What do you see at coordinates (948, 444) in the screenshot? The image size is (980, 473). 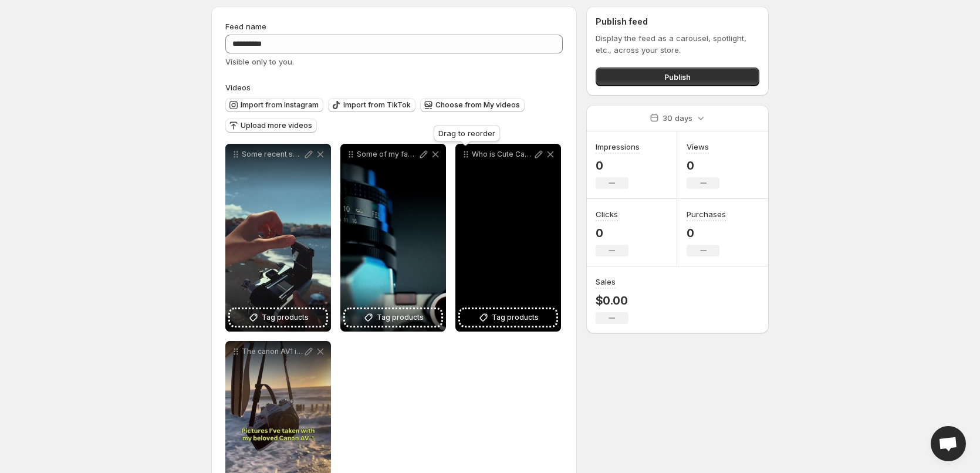 I see `a: Open chat` at bounding box center [948, 444].